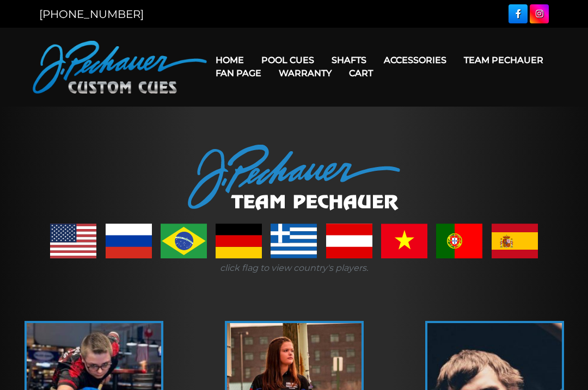 This screenshot has height=390, width=588. I want to click on a: Accessories, so click(414, 60).